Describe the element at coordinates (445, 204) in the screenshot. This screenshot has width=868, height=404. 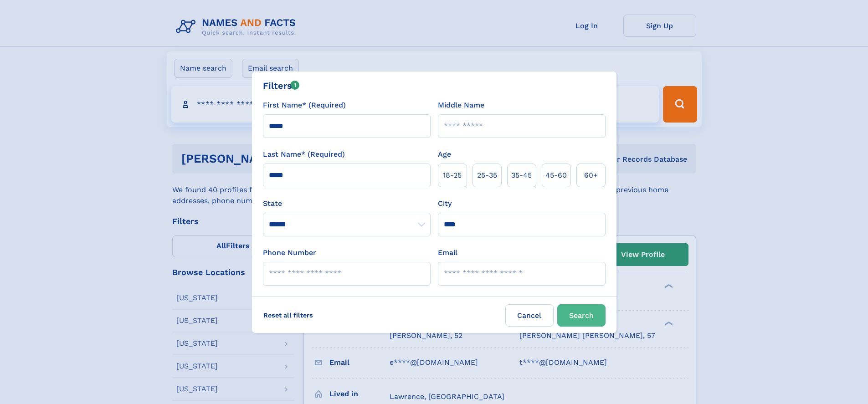
I see `label: City` at that location.